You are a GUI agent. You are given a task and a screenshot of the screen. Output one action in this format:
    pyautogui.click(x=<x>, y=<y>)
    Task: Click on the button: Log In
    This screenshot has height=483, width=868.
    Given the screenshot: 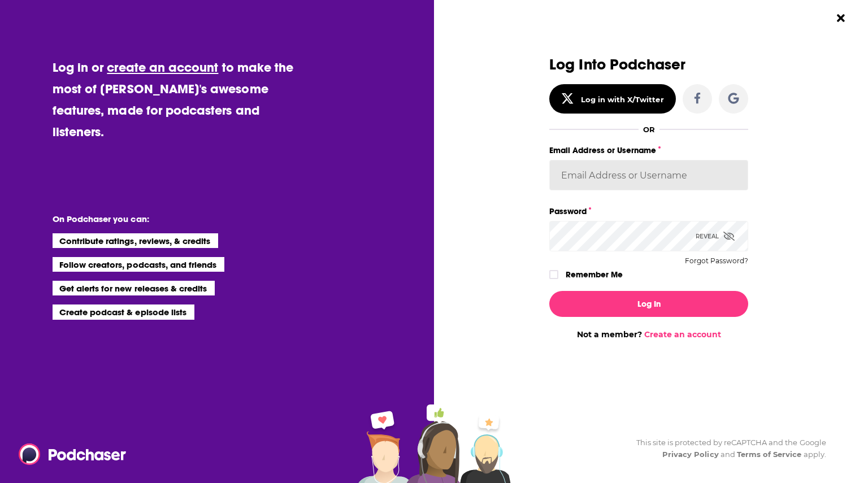 What is the action you would take?
    pyautogui.click(x=649, y=304)
    